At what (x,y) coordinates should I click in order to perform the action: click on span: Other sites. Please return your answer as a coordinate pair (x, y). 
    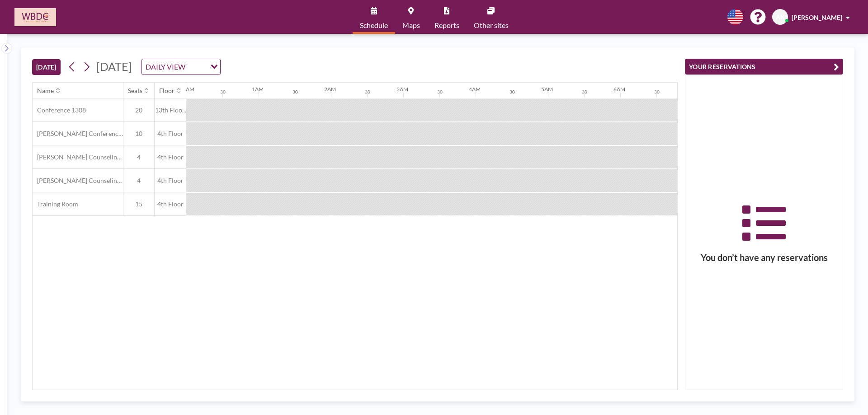
    Looking at the image, I should click on (491, 25).